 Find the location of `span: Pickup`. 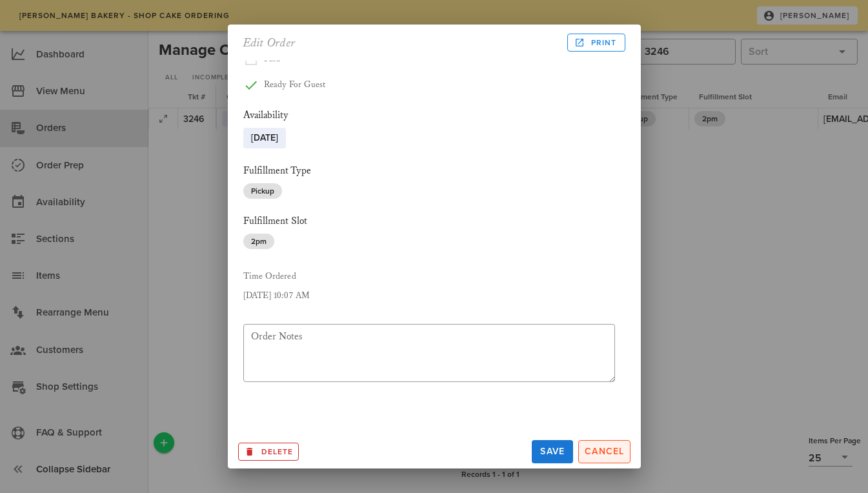

span: Pickup is located at coordinates (262, 191).